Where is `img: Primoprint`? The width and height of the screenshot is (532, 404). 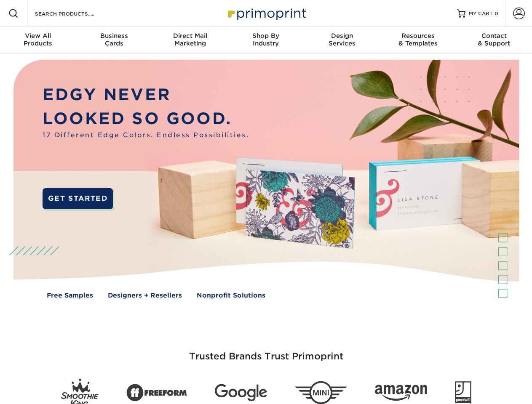 img: Primoprint is located at coordinates (266, 13).